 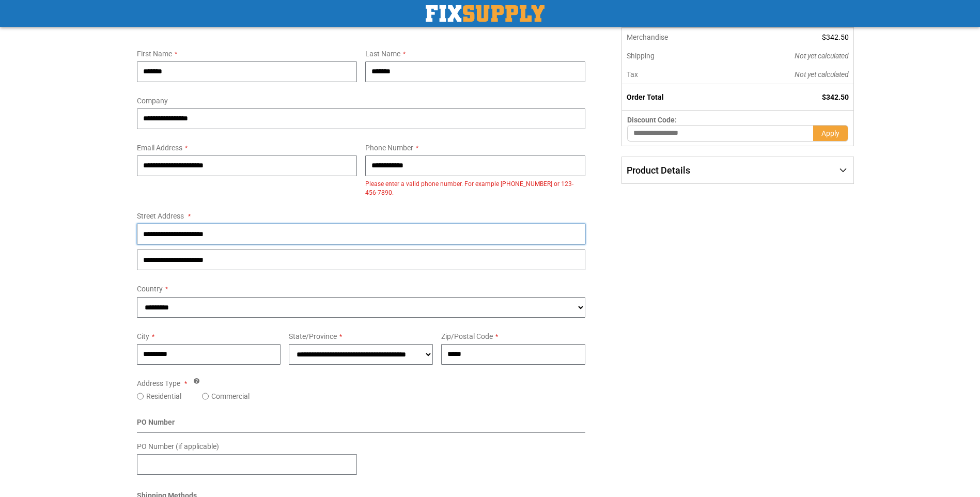 What do you see at coordinates (159, 148) in the screenshot?
I see `span: Email Address` at bounding box center [159, 148].